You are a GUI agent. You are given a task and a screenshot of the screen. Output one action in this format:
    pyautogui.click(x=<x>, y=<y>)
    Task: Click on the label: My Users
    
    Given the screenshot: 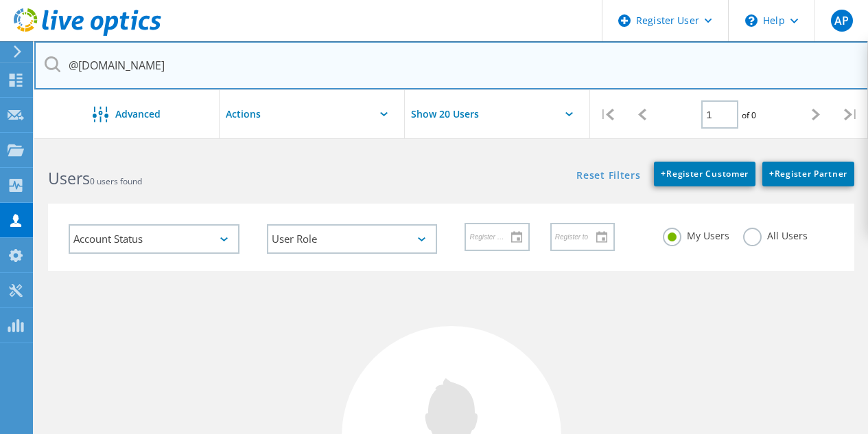 What is the action you would take?
    pyautogui.click(x=696, y=234)
    